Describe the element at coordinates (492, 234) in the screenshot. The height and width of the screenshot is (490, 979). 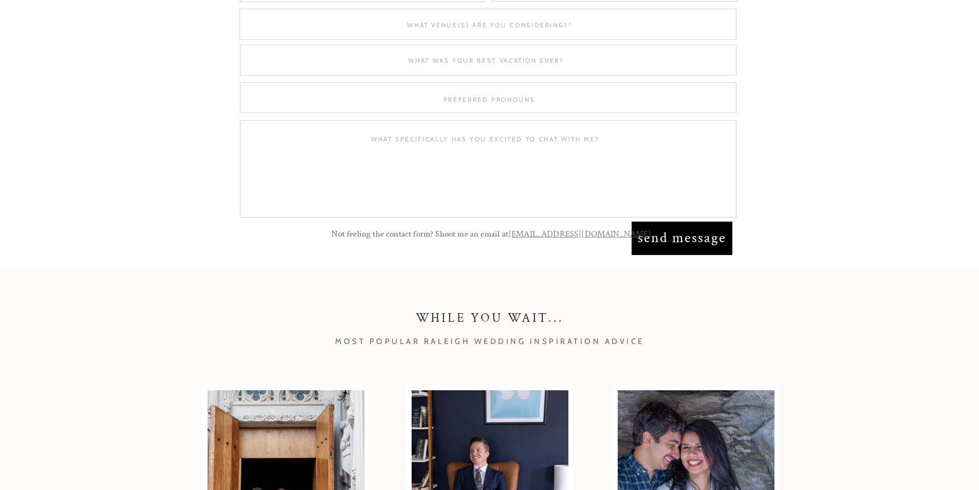
I see `p: Not feeling the contact form? Shoot me an email at` at that location.